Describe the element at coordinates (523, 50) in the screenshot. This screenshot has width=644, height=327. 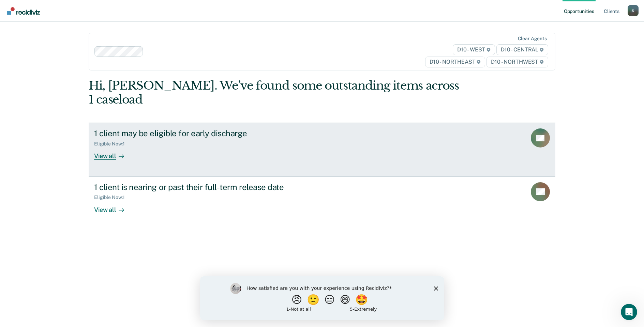
I see `span: D10 - CENTRAL` at that location.